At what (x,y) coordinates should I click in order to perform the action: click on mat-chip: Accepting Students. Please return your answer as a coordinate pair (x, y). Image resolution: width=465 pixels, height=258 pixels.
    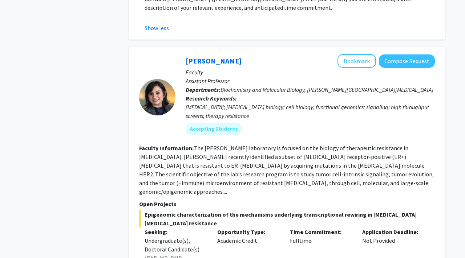
    Looking at the image, I should click on (214, 129).